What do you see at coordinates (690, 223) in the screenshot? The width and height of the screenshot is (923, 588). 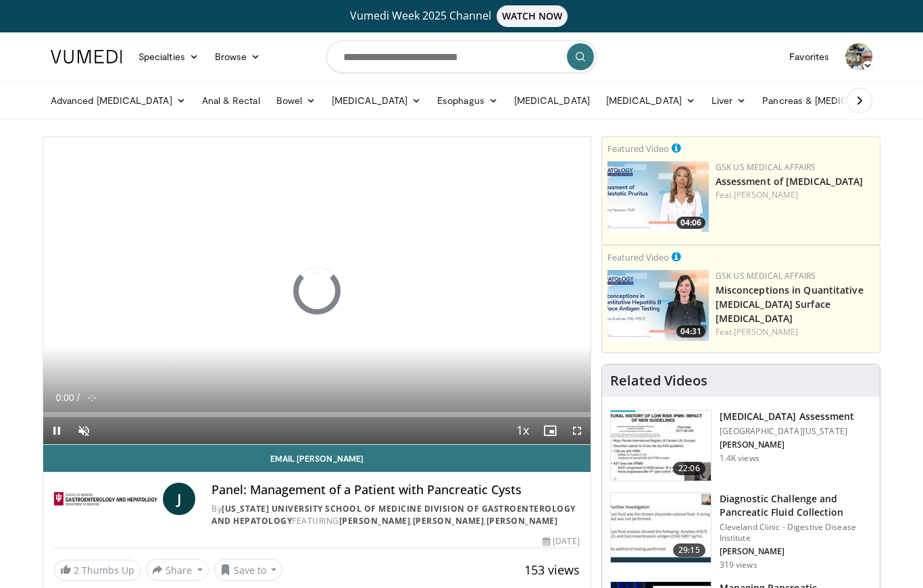 I see `span: 04:06` at bounding box center [690, 223].